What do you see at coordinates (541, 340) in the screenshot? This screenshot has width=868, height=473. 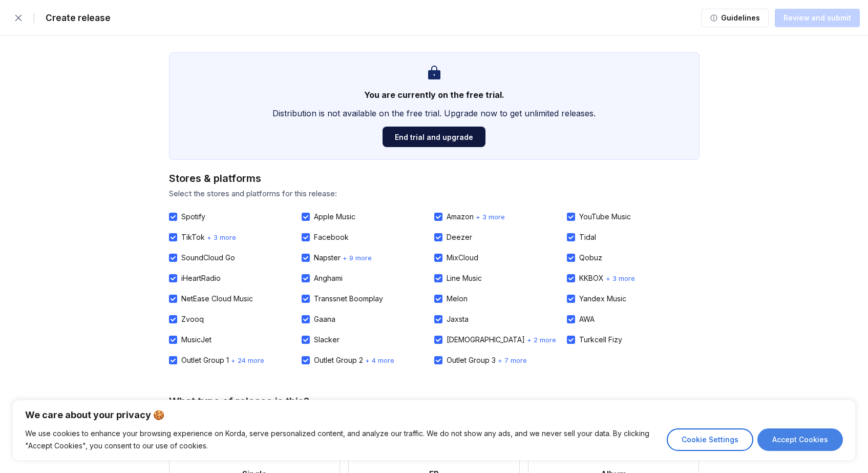 I see `span: + 2 more` at bounding box center [541, 340].